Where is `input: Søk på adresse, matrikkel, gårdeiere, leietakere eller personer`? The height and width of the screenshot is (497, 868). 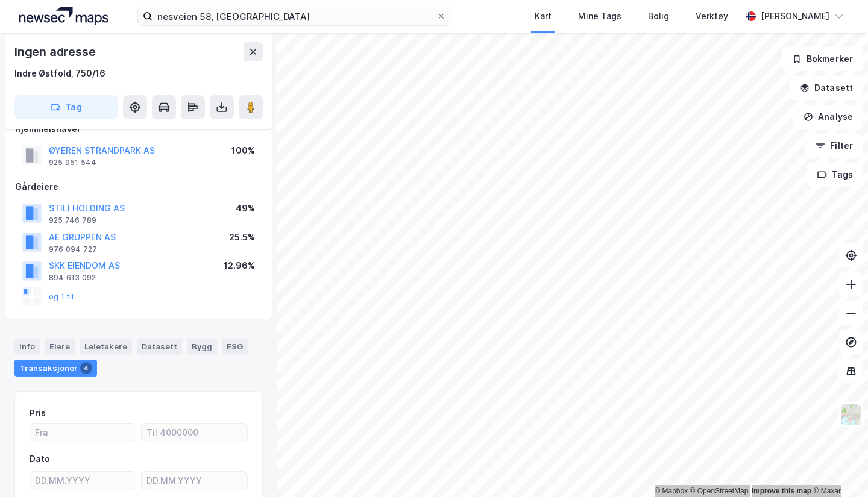
input: Søk på adresse, matrikkel, gårdeiere, leietakere eller personer is located at coordinates (294, 16).